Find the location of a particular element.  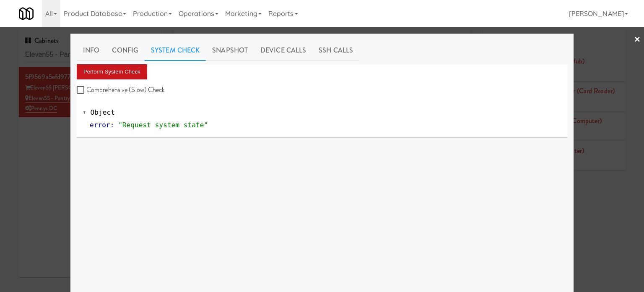

label: Comprehensive (Slow) Check is located at coordinates (121, 90).